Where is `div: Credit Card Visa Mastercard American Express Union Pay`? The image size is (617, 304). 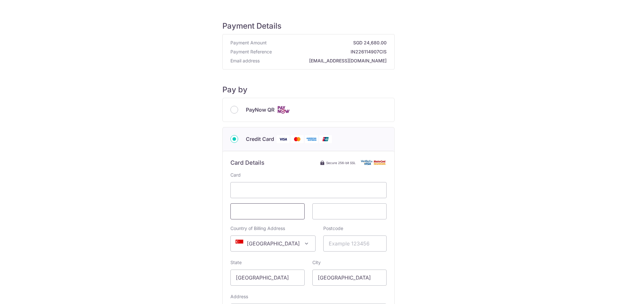
div: Credit Card Visa Mastercard American Express Union Pay is located at coordinates (308, 139).